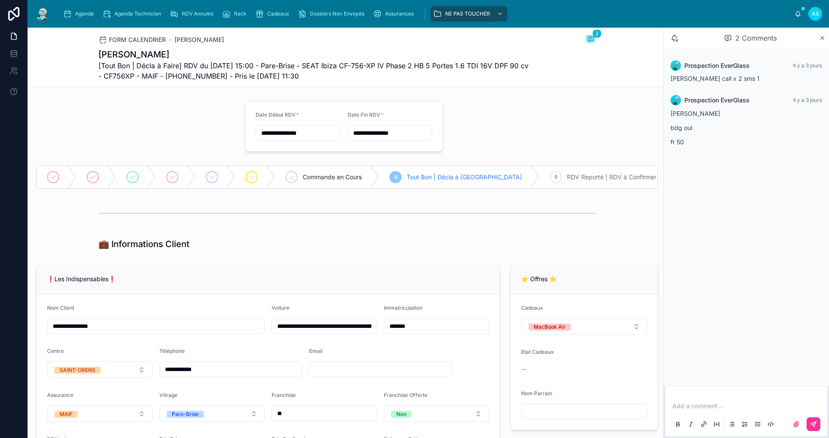 The height and width of the screenshot is (438, 829). I want to click on span: Immatriculation, so click(403, 307).